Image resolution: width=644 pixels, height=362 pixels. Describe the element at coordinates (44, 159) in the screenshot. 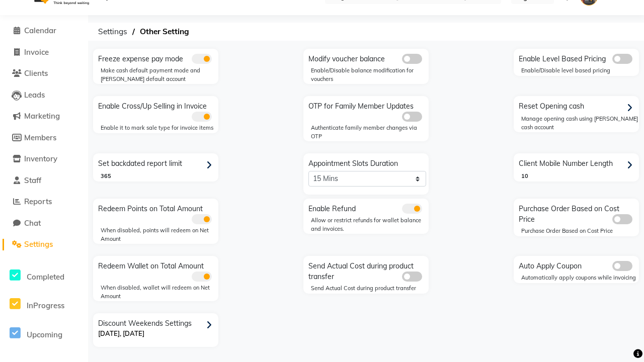

I see `a: Inventory` at that location.